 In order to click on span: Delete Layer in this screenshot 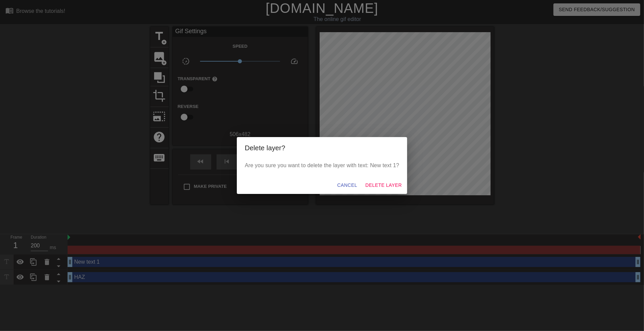, I will do `click(383, 185)`.